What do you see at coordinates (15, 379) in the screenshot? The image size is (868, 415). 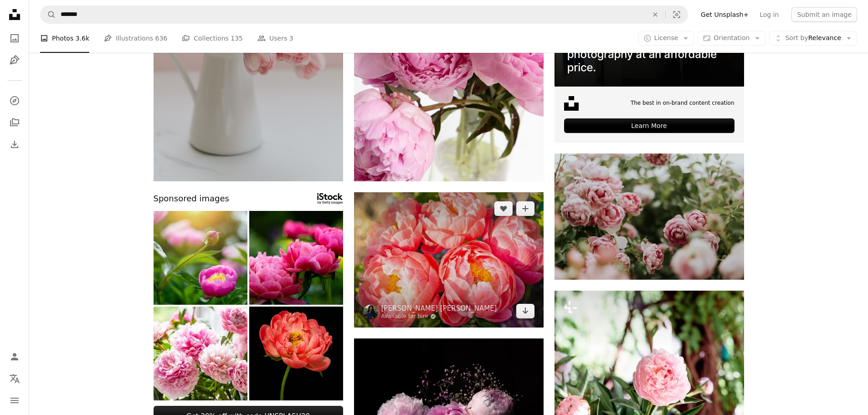 I see `button: Language` at bounding box center [15, 379].